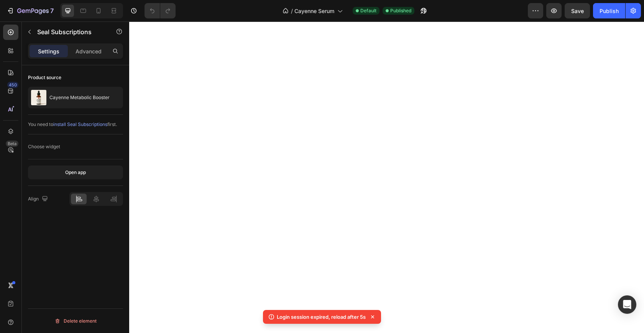 The image size is (644, 333). I want to click on div: Align, so click(39, 199).